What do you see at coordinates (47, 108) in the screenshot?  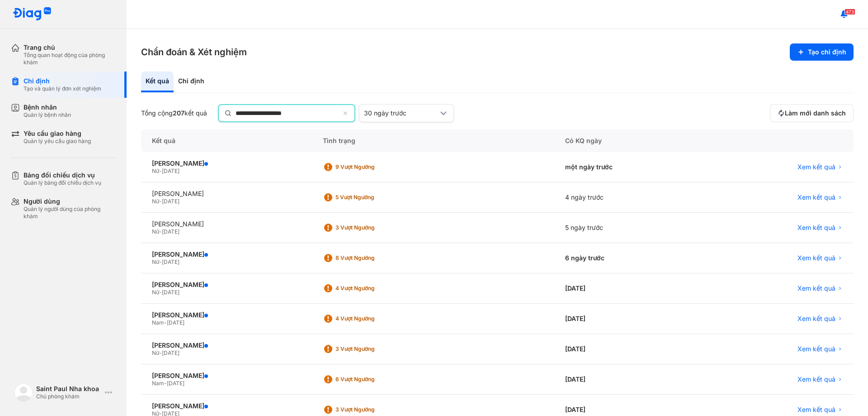 I see `div: Bệnh nhân` at bounding box center [47, 108].